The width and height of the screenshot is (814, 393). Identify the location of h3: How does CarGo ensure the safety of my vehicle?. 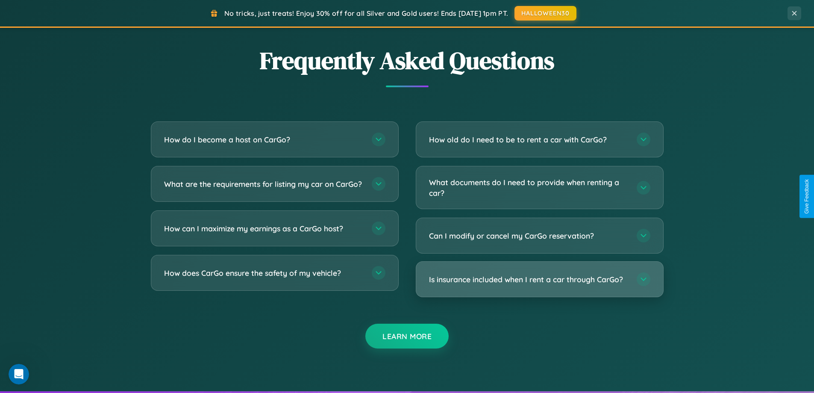
(264, 273).